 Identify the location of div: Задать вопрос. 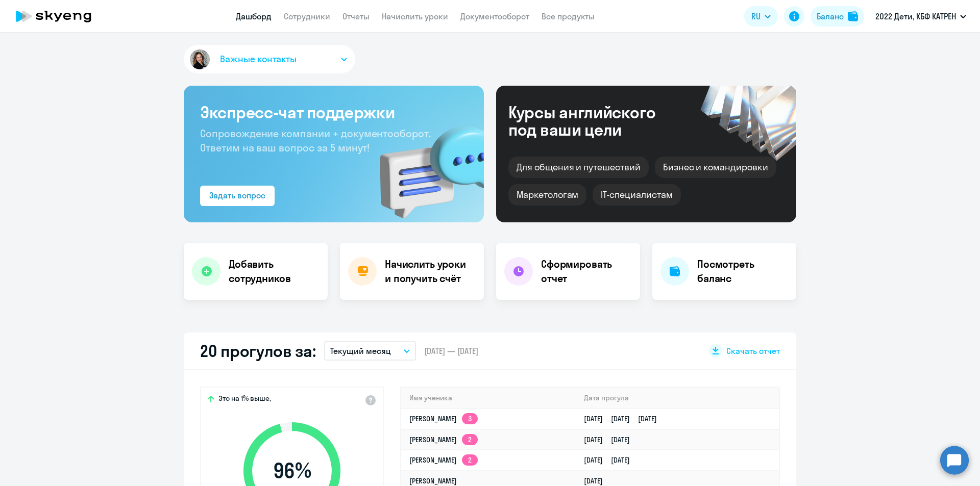
(237, 196).